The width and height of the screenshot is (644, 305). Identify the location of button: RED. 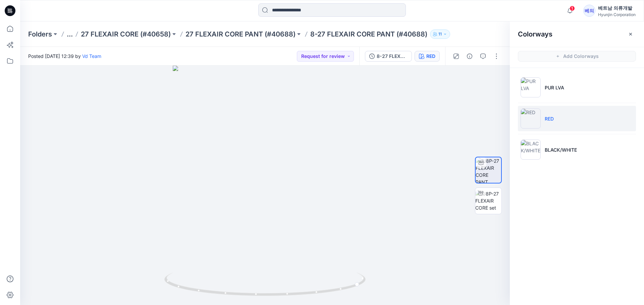
(427, 56).